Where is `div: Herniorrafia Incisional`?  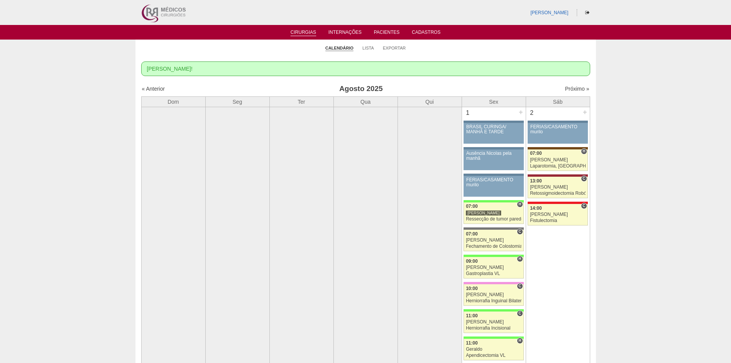
div: Herniorrafia Incisional is located at coordinates (494, 328).